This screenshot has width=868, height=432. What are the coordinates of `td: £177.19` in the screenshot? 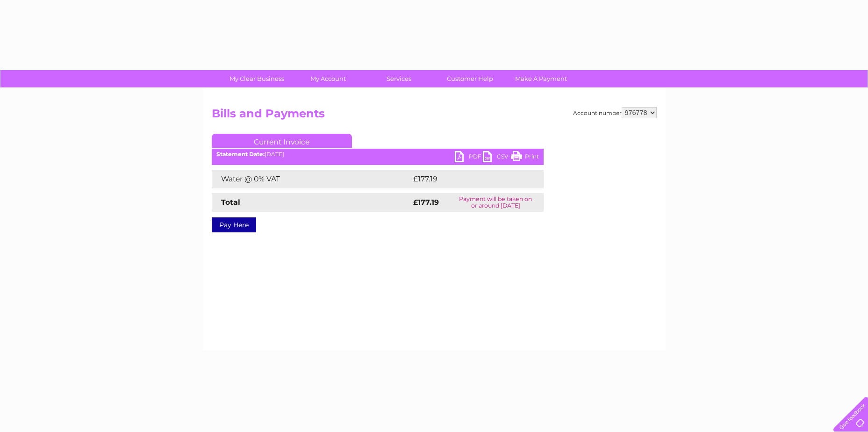 It's located at (468, 179).